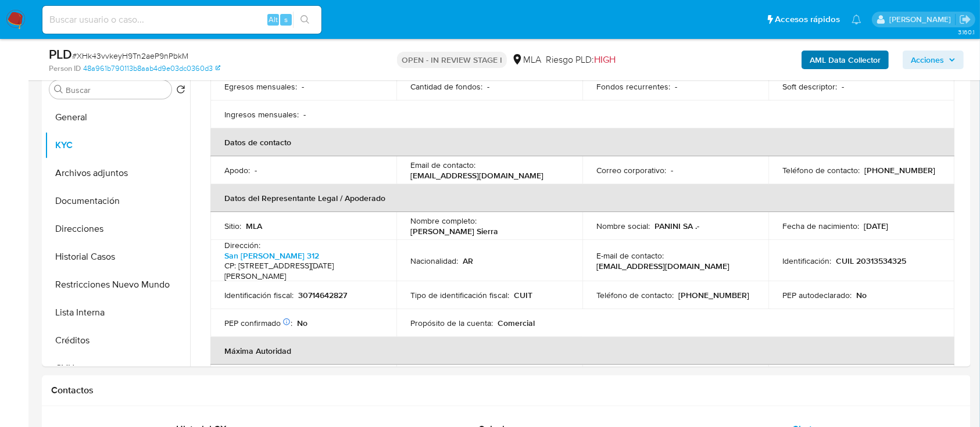 The image size is (980, 427). I want to click on p: Cantidad de fondos :, so click(446, 86).